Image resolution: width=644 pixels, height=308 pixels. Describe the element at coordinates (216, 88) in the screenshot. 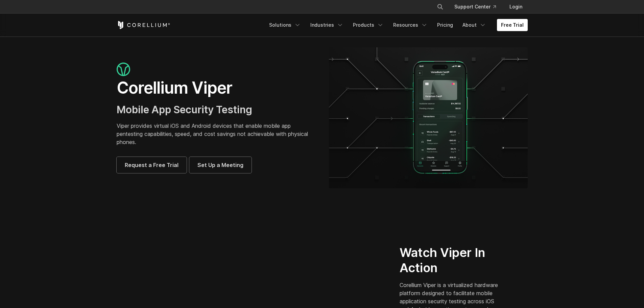

I see `h1: Corellium Viper` at that location.